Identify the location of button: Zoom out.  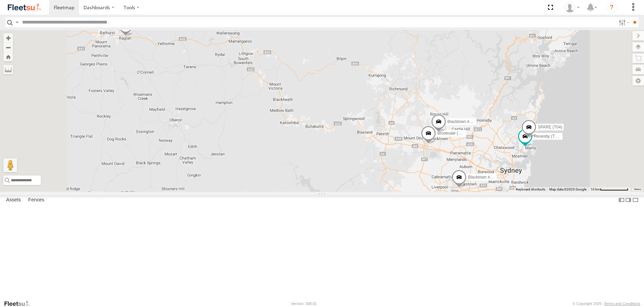
(8, 47).